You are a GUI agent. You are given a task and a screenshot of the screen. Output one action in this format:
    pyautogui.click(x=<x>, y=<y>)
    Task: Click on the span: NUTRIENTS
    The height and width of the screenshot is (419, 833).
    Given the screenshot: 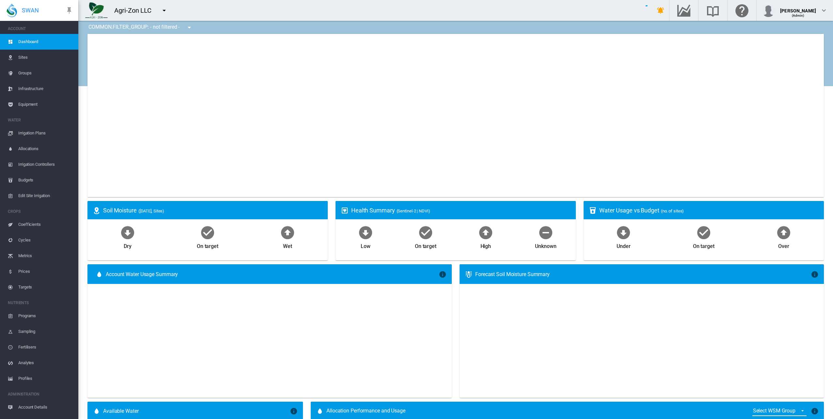 What is the action you would take?
    pyautogui.click(x=40, y=303)
    